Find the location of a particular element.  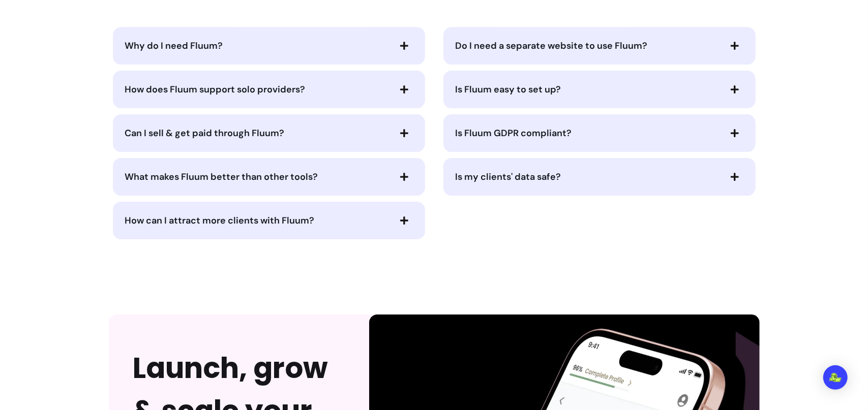

button: Is my clients' data safe? is located at coordinates (600, 177).